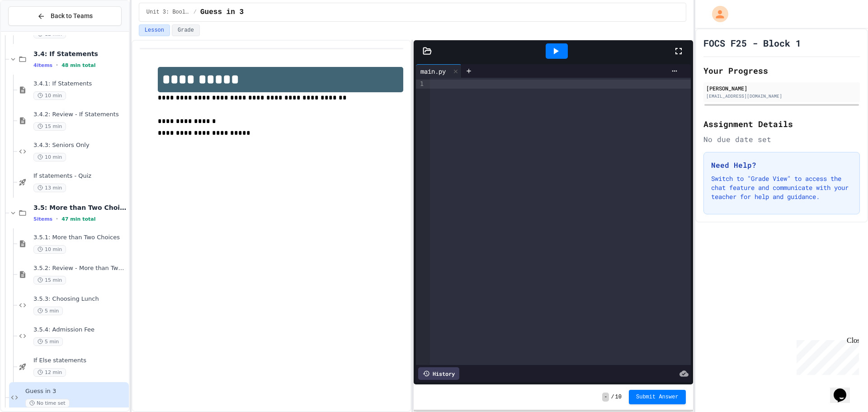 Image resolution: width=868 pixels, height=412 pixels. What do you see at coordinates (154, 30) in the screenshot?
I see `button: Lesson` at bounding box center [154, 30].